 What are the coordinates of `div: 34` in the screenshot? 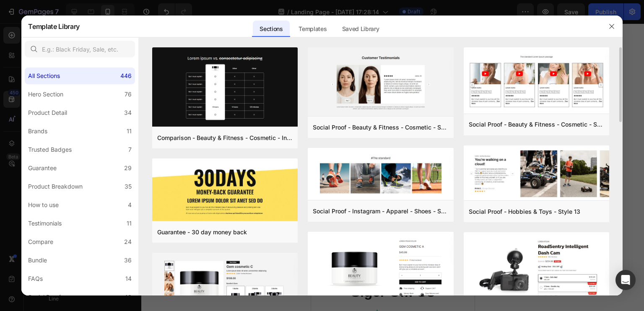 It's located at (128, 113).